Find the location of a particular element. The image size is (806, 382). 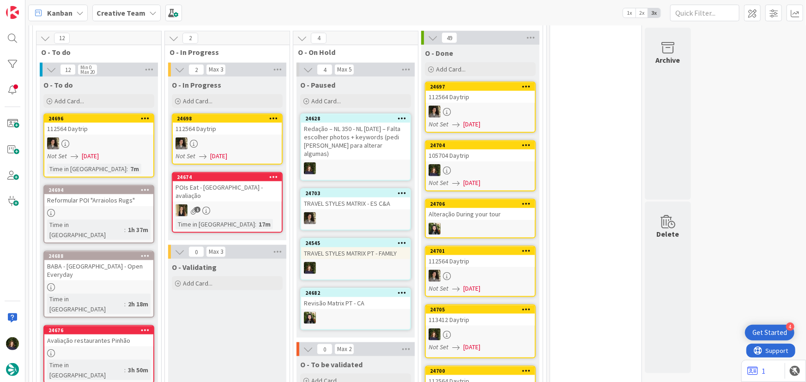

span: 12 is located at coordinates (62, 38).